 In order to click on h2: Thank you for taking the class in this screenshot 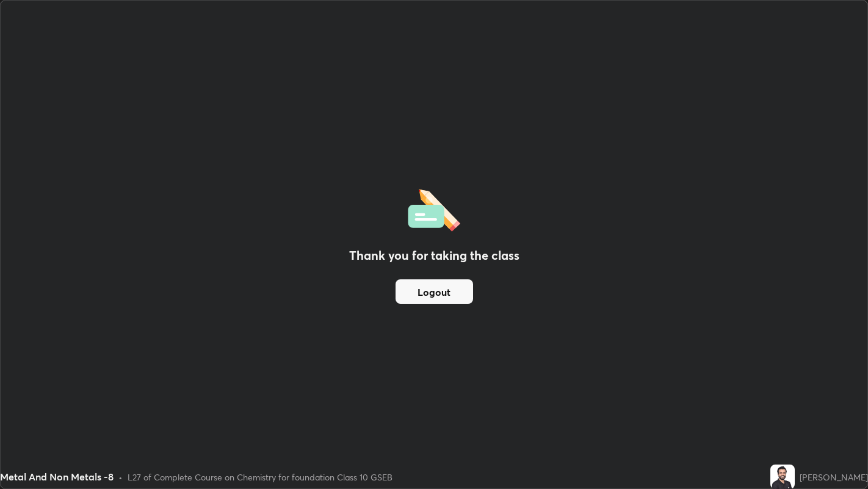, I will do `click(434, 256)`.